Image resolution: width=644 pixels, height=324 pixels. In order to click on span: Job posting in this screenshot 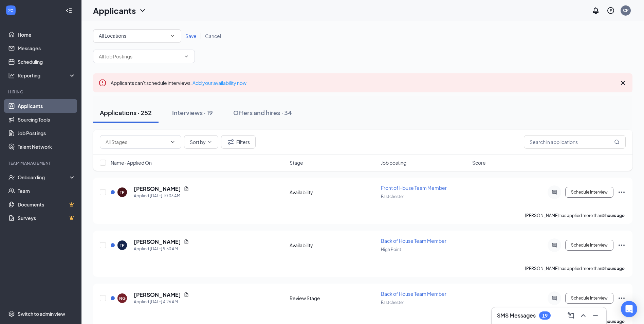, I will do `click(393, 163)`.